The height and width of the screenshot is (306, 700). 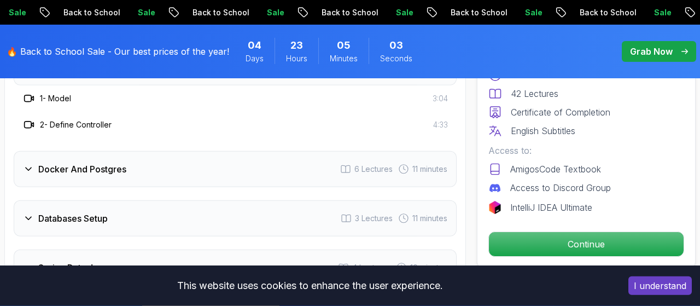 What do you see at coordinates (343, 58) in the screenshot?
I see `span: Minutes` at bounding box center [343, 58].